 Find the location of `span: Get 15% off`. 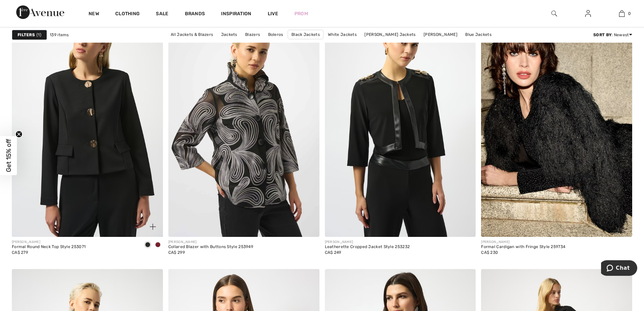

span: Get 15% off is located at coordinates (9, 156).